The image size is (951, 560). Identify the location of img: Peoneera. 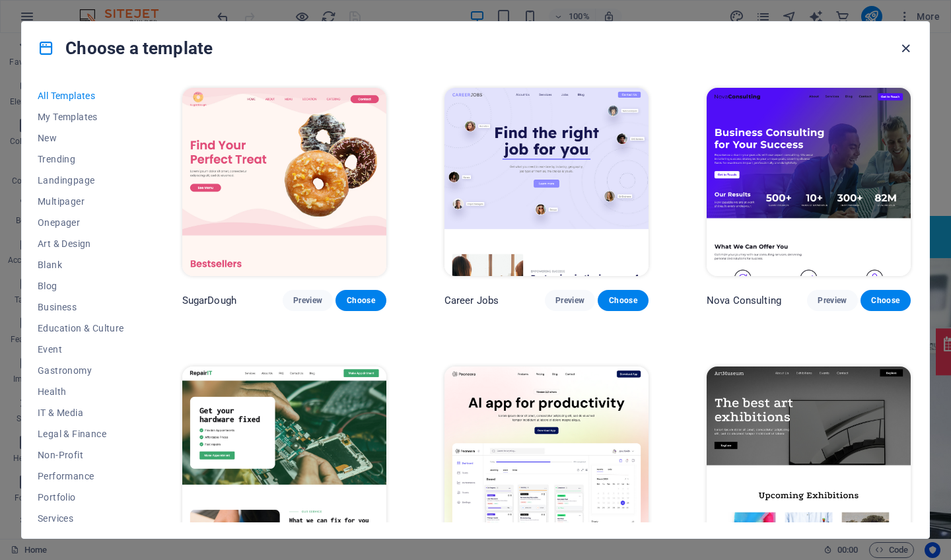
(546, 460).